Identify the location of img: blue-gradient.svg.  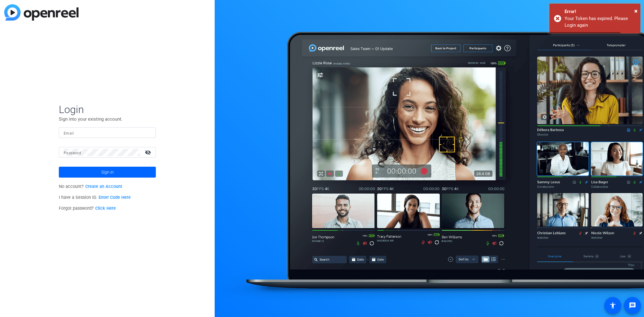
(41, 13).